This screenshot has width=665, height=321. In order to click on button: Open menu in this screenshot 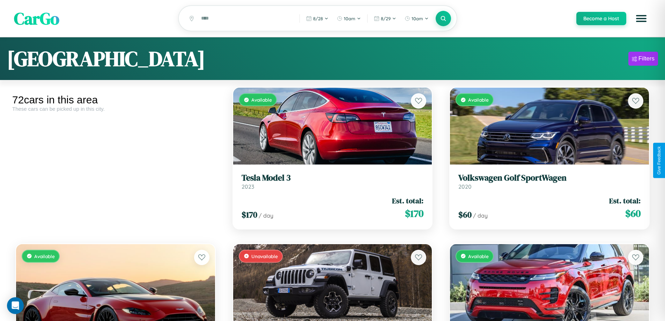, I will do `click(641, 19)`.